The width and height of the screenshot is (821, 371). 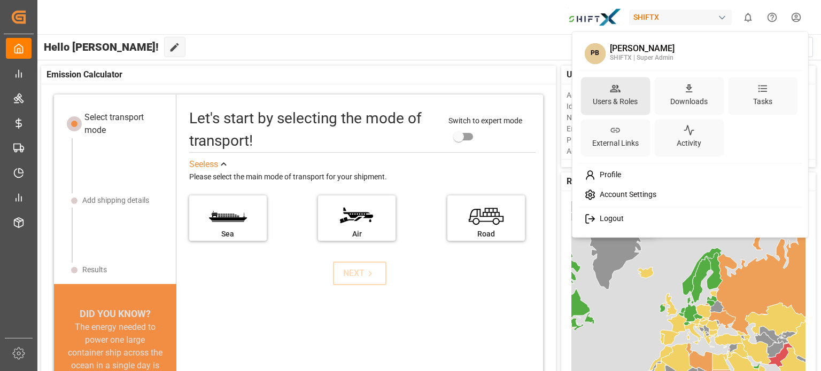 I want to click on div: External Links, so click(x=615, y=144).